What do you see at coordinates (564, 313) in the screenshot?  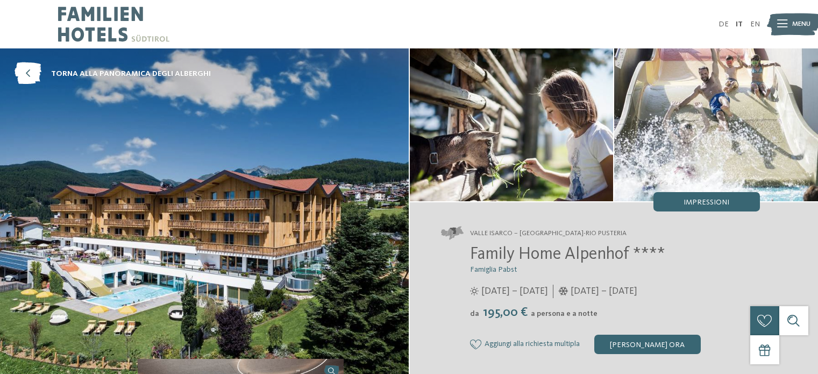 I see `span: a persona e a notte` at bounding box center [564, 313].